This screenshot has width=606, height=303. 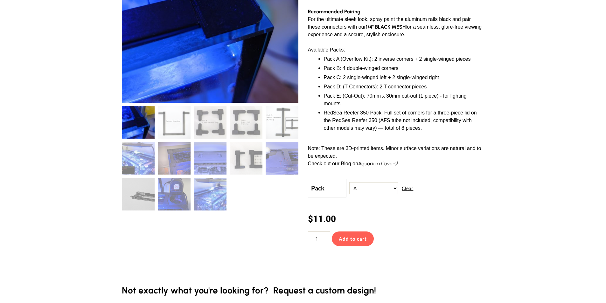 I want to click on img: DIY Aquarium Top - Corners, "T" connectors, and Cut-Outs - Image 6, so click(x=138, y=158).